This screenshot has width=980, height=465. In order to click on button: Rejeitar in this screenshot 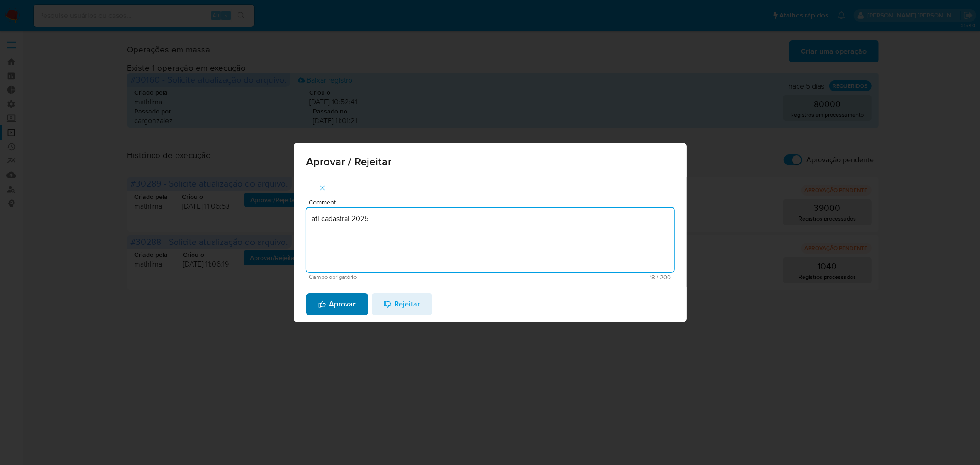, I will do `click(402, 304)`.